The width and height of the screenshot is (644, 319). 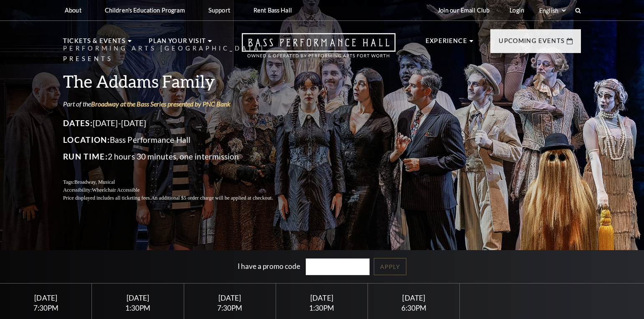 What do you see at coordinates (178, 140) in the screenshot?
I see `p: Bass Performance Hall` at bounding box center [178, 140].